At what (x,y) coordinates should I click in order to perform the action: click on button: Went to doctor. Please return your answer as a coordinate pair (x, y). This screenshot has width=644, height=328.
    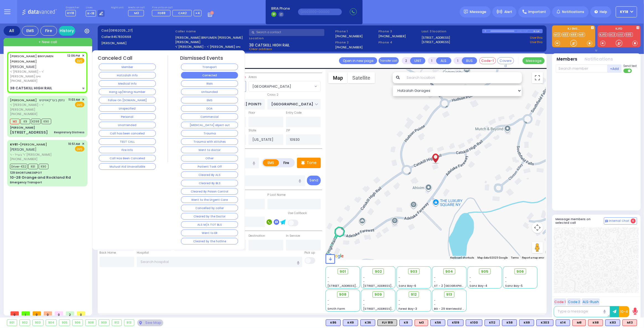
    Looking at the image, I should click on (209, 150).